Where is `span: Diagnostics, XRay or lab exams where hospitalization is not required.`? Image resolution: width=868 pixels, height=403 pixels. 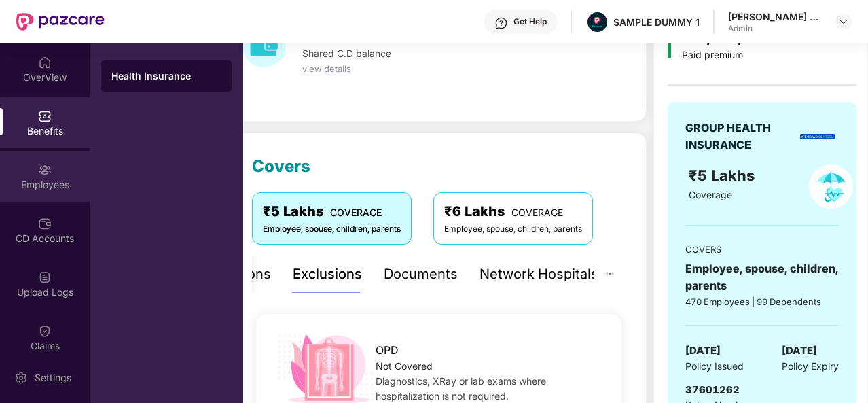
span: Diagnostics, XRay or lab exams where hospitalization is not required. is located at coordinates (460, 388).